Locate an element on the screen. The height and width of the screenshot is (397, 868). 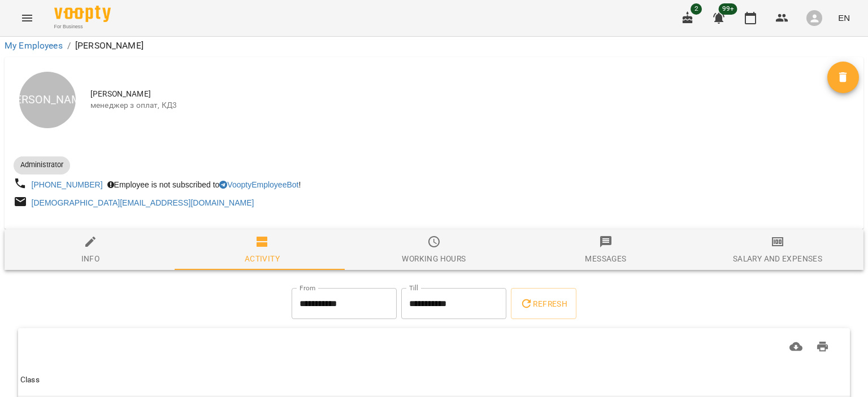
span: For Business is located at coordinates (83, 27).